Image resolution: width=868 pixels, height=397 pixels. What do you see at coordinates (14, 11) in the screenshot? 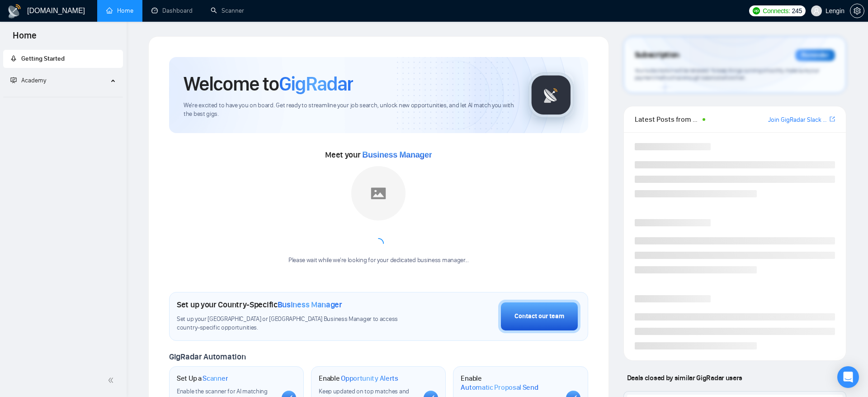
I see `img: logo` at bounding box center [14, 11].